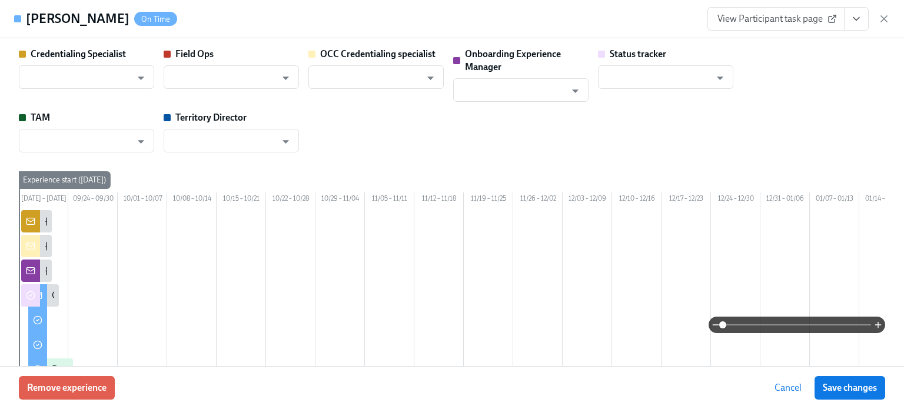  Describe the element at coordinates (686, 200) in the screenshot. I see `div: 12/17 – 12/23` at that location.